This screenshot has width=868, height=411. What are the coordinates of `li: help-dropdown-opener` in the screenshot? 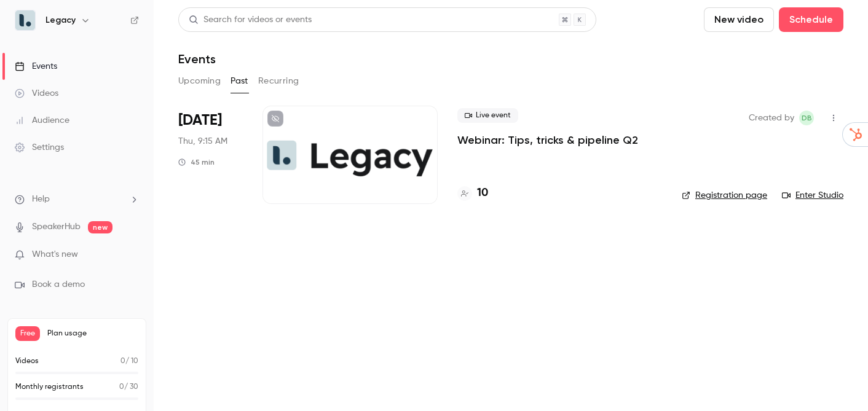 It's located at (77, 199).